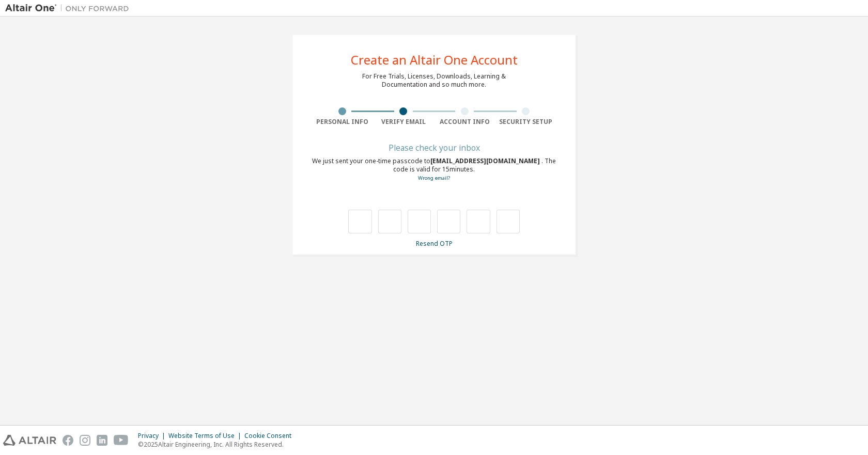 This screenshot has width=868, height=455. I want to click on div: For Free Trials, Licenses, Downloads, Learning & Documentation and so much more., so click(434, 81).